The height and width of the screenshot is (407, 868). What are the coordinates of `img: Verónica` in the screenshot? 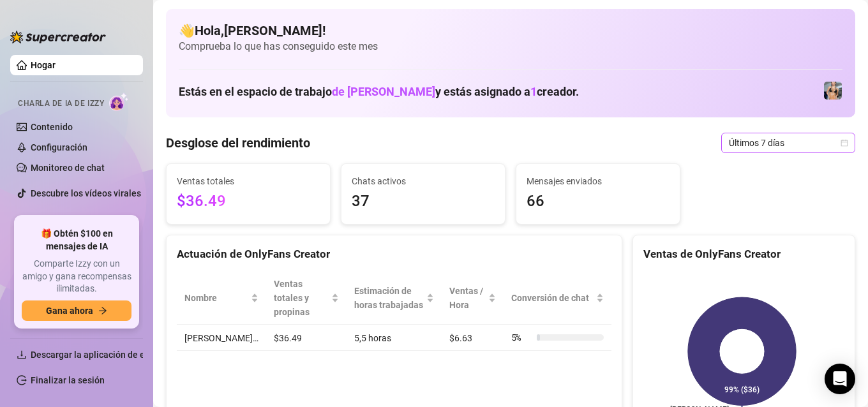 It's located at (833, 91).